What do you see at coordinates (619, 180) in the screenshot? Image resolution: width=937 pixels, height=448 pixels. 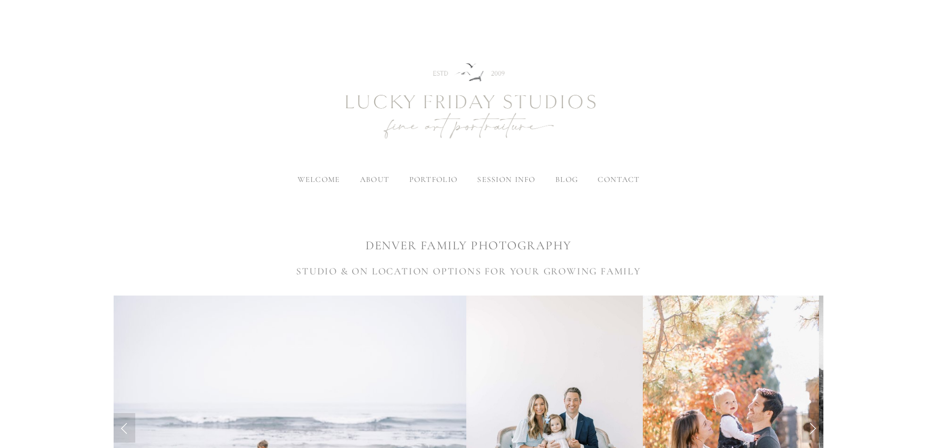 I see `span: contact` at bounding box center [619, 180].